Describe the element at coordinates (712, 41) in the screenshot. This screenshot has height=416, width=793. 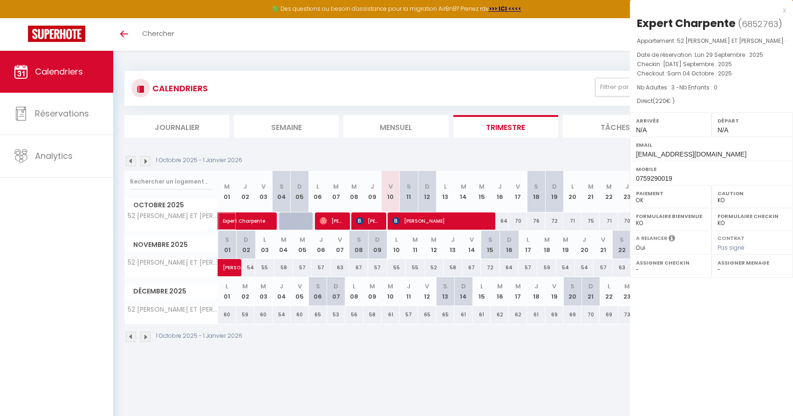
I see `p: Appartement :` at that location.